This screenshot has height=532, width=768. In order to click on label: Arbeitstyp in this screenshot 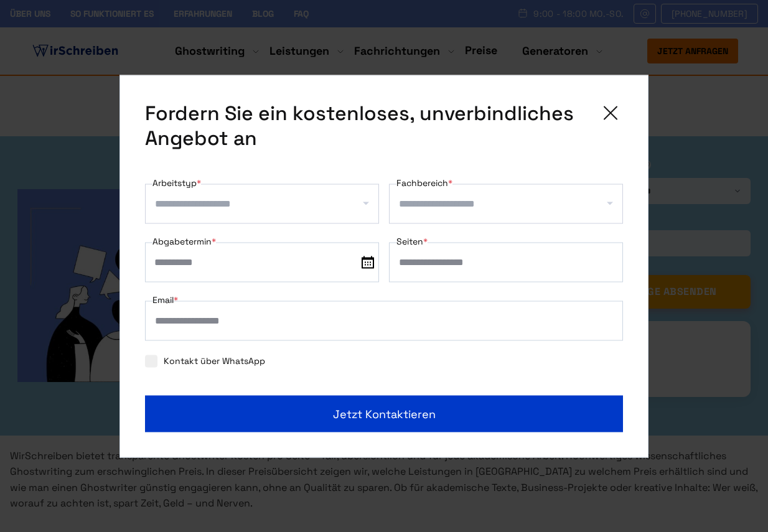, I will do `click(177, 182)`.